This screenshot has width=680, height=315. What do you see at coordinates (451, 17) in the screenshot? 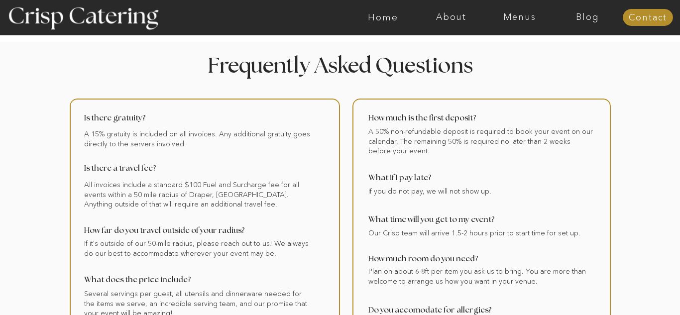
I see `a: About` at bounding box center [451, 17].